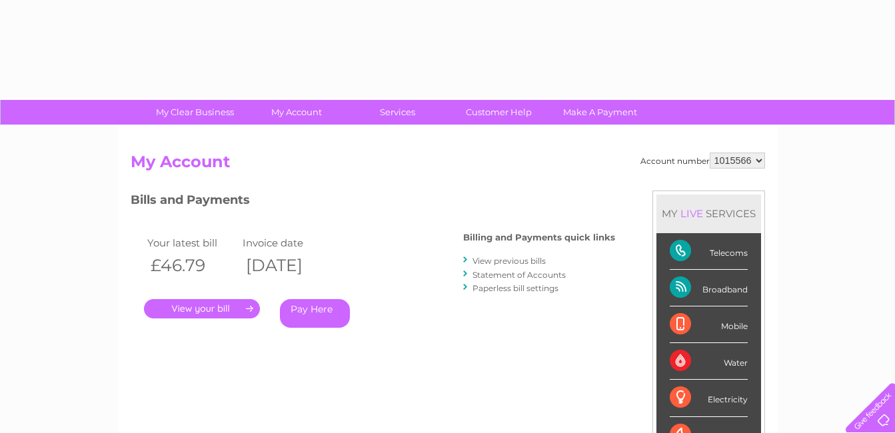  What do you see at coordinates (373, 202) in the screenshot?
I see `h3: Bills and Payments` at bounding box center [373, 202].